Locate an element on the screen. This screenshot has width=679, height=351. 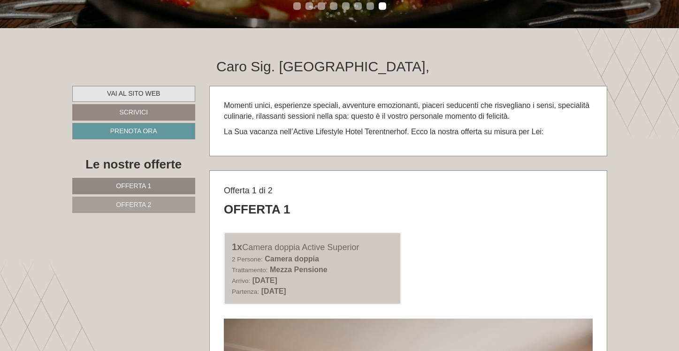
span: Offerta 1 is located at coordinates (133, 186).